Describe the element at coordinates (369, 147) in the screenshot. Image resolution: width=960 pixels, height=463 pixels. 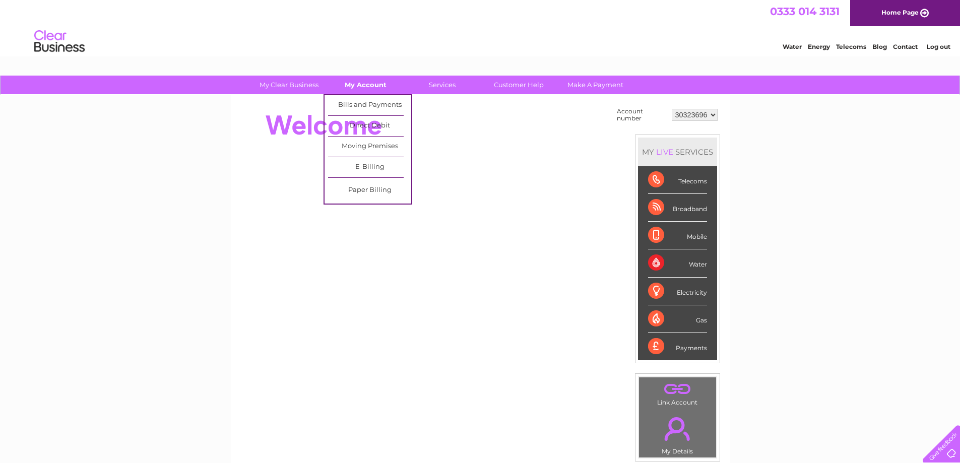
I see `a: Moving Premises` at that location.